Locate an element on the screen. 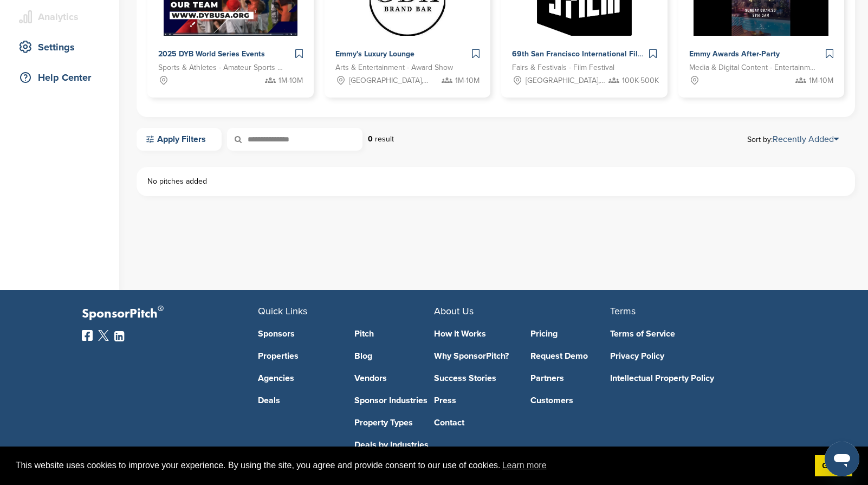  span: result is located at coordinates (384, 139).